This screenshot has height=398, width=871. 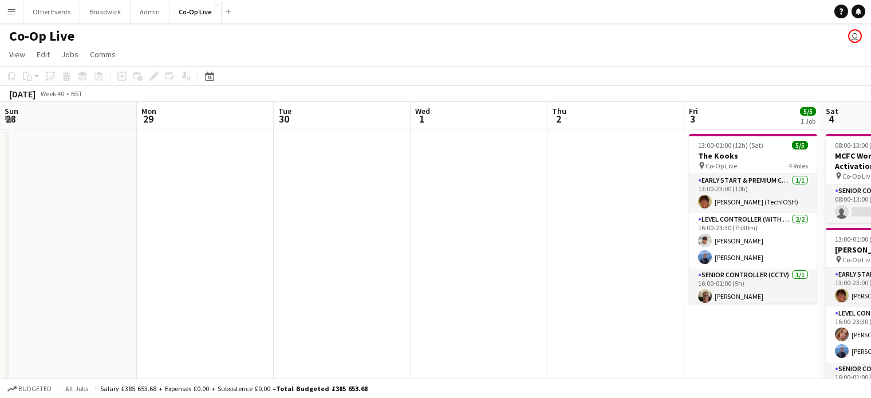 I want to click on span: 28, so click(x=10, y=119).